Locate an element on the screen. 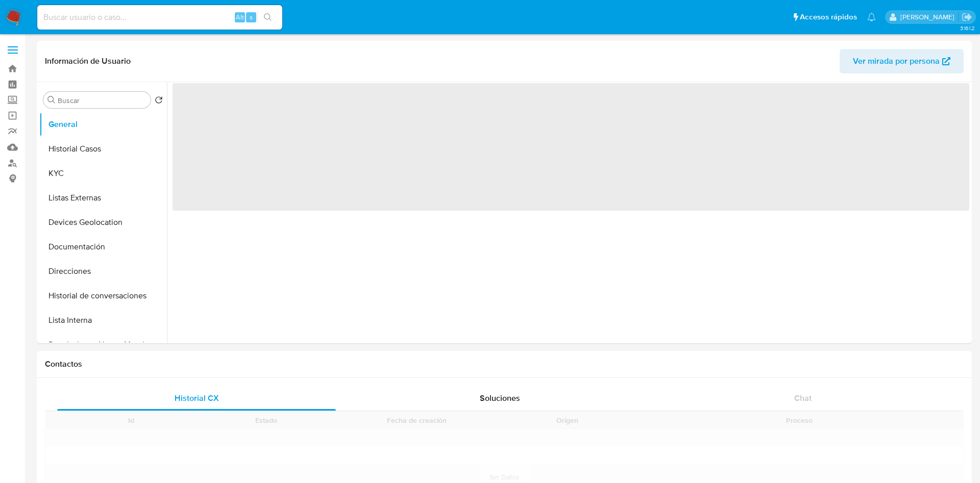  a: Salir is located at coordinates (966, 16).